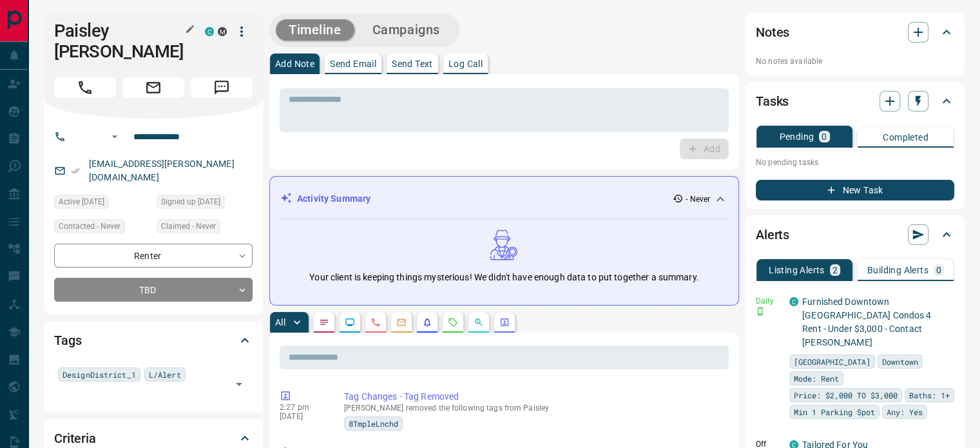  Describe the element at coordinates (373, 424) in the screenshot. I see `span: 8TmpleLnchd` at that location.